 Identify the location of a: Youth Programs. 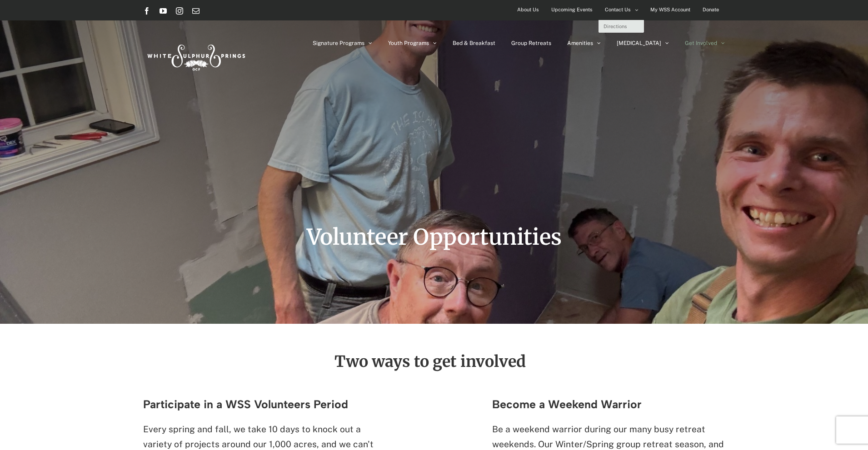
(412, 43).